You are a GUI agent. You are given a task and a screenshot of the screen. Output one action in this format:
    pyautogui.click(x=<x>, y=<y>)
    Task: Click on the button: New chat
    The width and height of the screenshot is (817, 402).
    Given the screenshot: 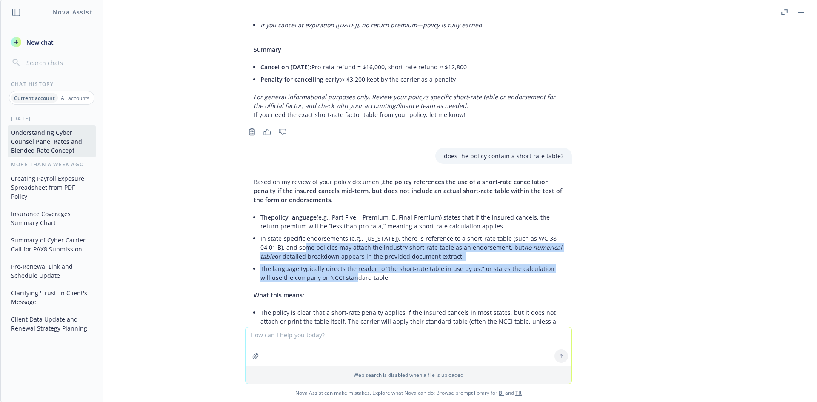 What is the action you would take?
    pyautogui.click(x=52, y=42)
    